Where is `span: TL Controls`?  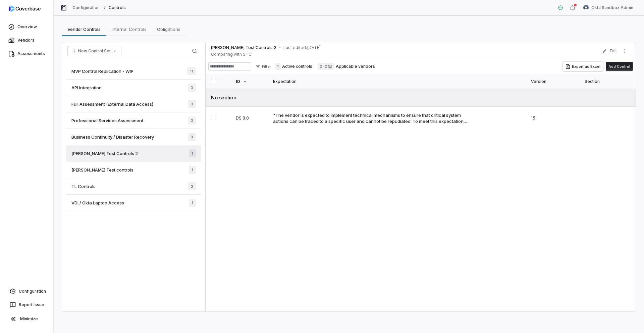
span: TL Controls is located at coordinates (84, 186).